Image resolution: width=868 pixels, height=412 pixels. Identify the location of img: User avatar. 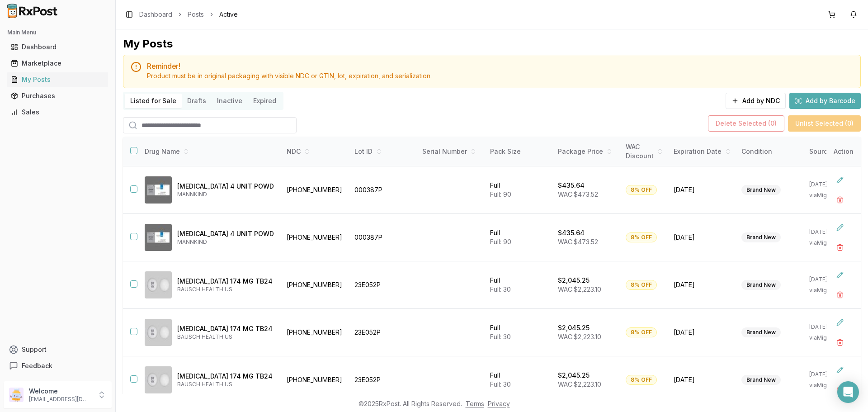
(16, 395).